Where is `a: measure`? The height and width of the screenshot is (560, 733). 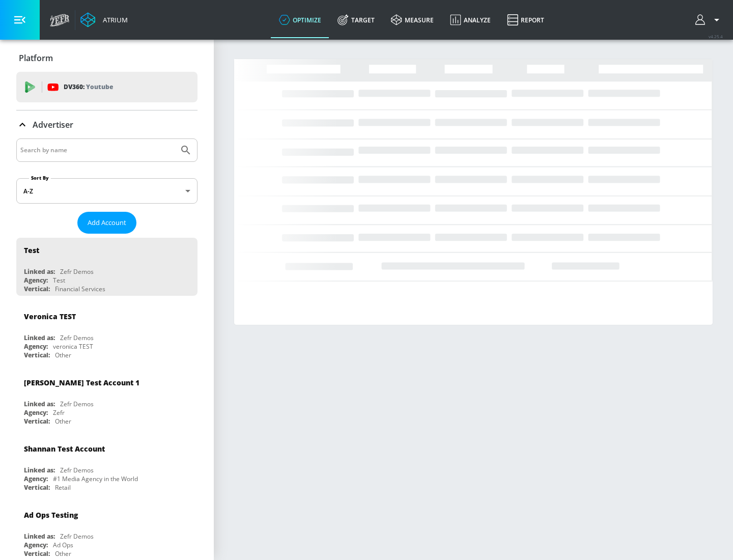 a: measure is located at coordinates (412, 20).